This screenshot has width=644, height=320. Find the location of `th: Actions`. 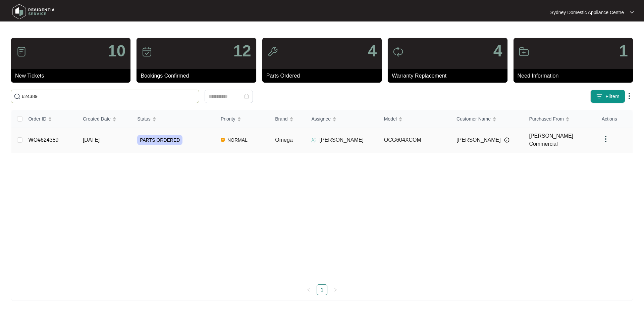

th: Actions is located at coordinates (615, 119).